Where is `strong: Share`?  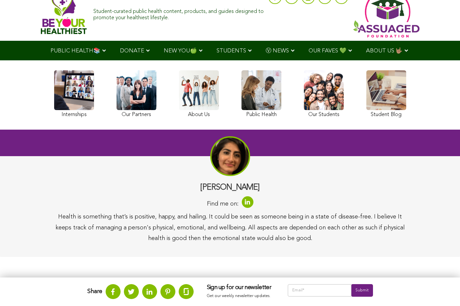
strong: Share is located at coordinates (95, 292).